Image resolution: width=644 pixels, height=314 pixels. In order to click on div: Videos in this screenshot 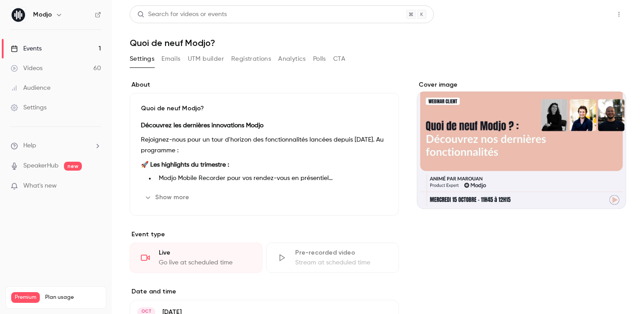, I will do `click(26, 68)`.